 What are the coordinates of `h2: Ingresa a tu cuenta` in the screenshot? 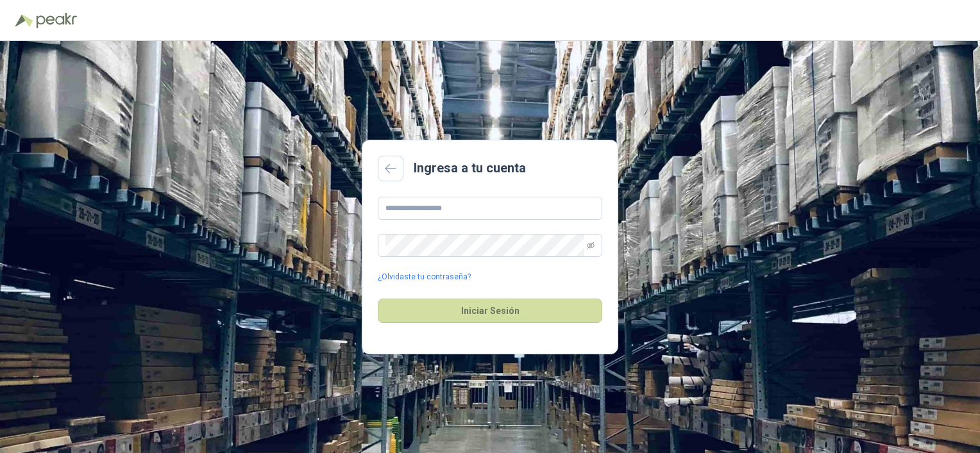 It's located at (470, 168).